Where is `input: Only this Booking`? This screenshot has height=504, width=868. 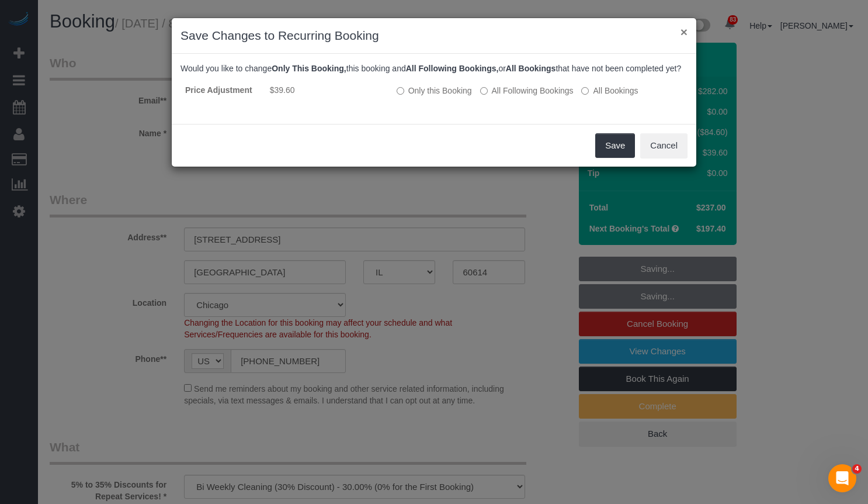 input: Only this Booking is located at coordinates (400, 91).